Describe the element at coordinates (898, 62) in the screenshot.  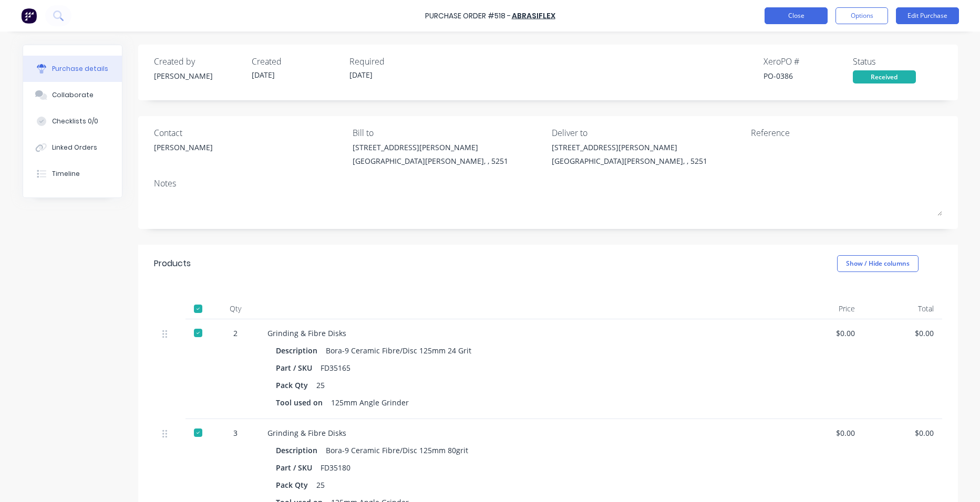
I see `div: Status` at that location.